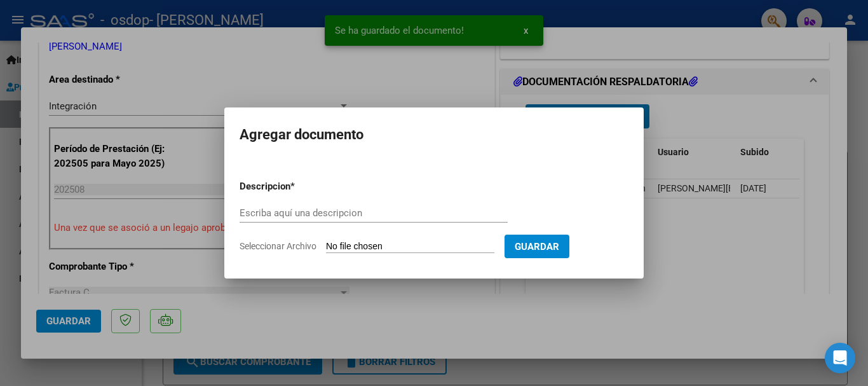  I want to click on span: Guardar, so click(537, 247).